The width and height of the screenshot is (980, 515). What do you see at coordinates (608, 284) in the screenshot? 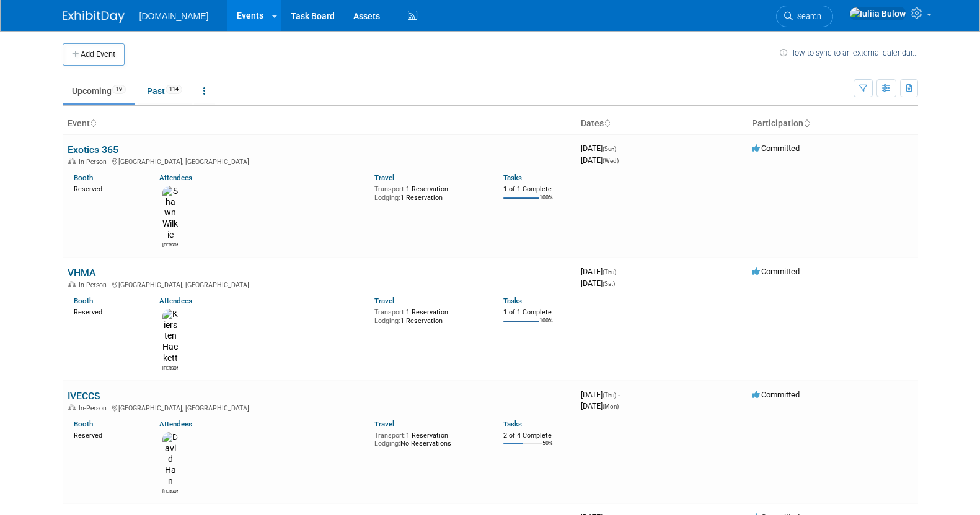
I see `span: (Sat)` at bounding box center [608, 284].